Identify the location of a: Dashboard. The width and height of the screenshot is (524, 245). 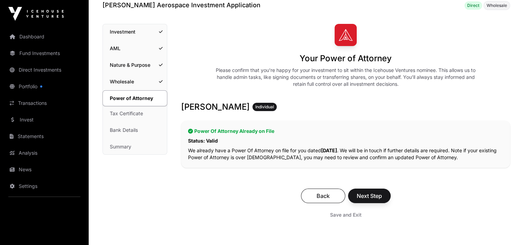
(44, 37).